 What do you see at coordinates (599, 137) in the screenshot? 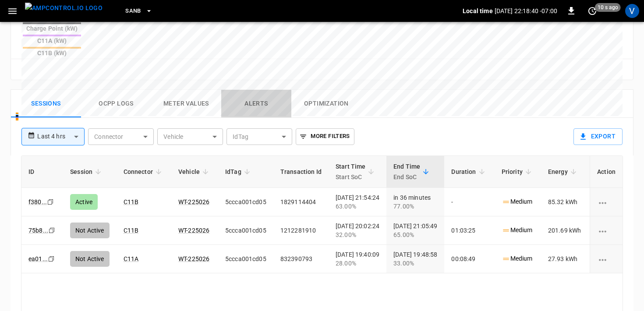
I see `button: Export` at bounding box center [599, 137].